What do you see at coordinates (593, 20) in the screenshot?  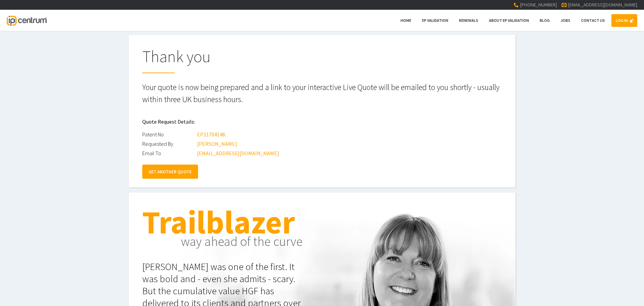 I see `span: Contact Us` at bounding box center [593, 20].